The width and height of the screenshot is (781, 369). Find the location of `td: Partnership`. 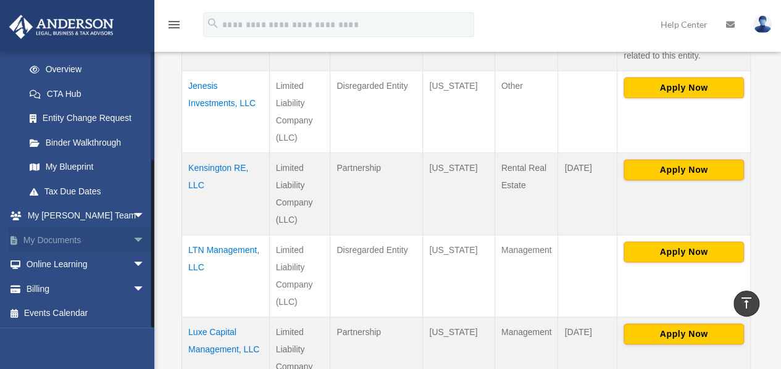

td: Partnership is located at coordinates (377, 193).